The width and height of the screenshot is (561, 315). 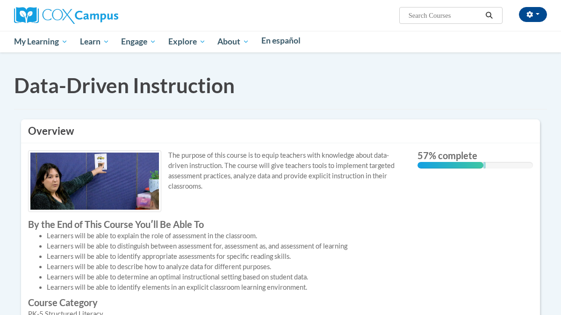 What do you see at coordinates (41, 42) in the screenshot?
I see `span: My Learning` at bounding box center [41, 42].